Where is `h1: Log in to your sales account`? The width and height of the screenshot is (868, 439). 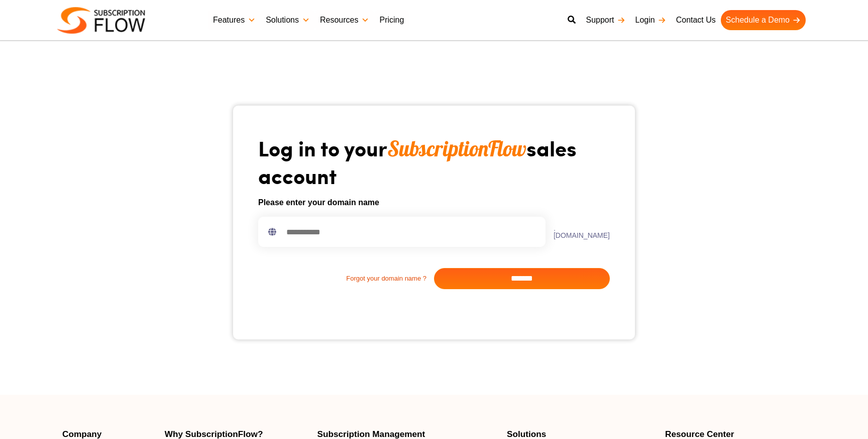 h1: Log in to your sales account is located at coordinates (434, 161).